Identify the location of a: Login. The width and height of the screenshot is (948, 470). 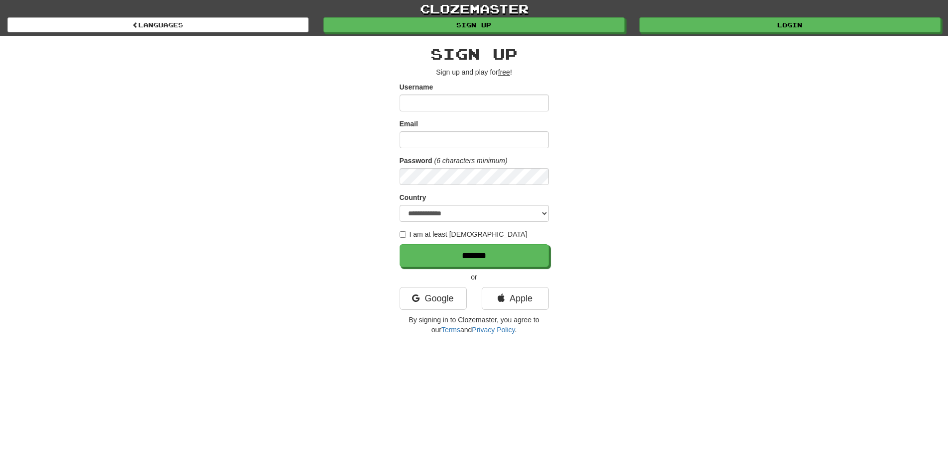
(790, 25).